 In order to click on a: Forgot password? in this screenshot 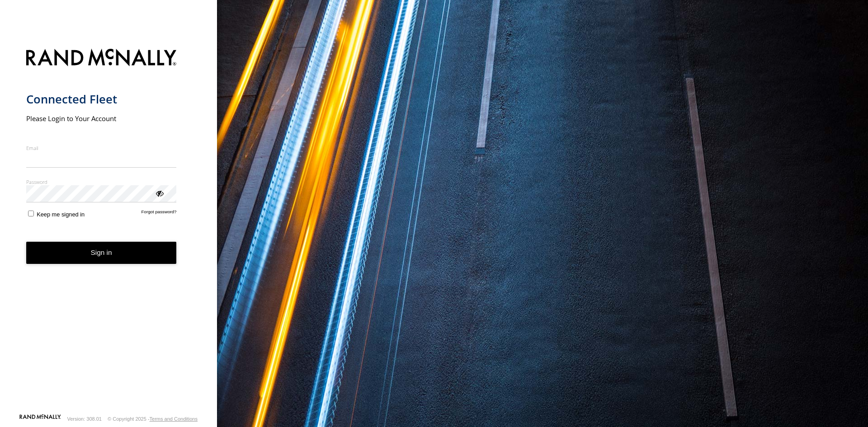, I will do `click(159, 214)`.